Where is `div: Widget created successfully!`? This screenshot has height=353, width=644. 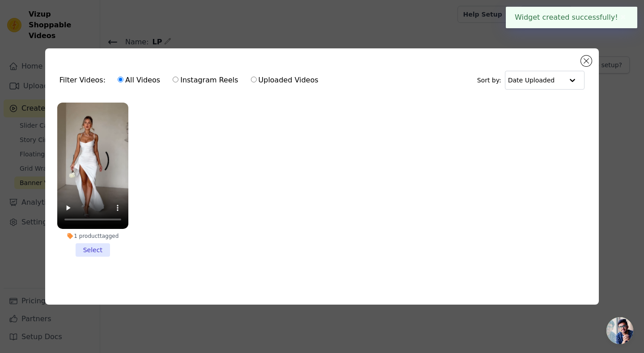 div: Widget created successfully! is located at coordinates (571, 18).